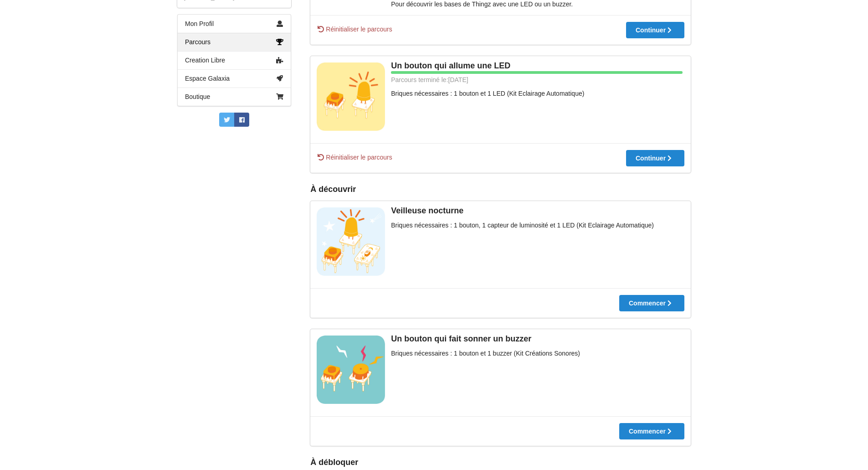  Describe the element at coordinates (234, 78) in the screenshot. I see `a: Espace Galaxia` at that location.